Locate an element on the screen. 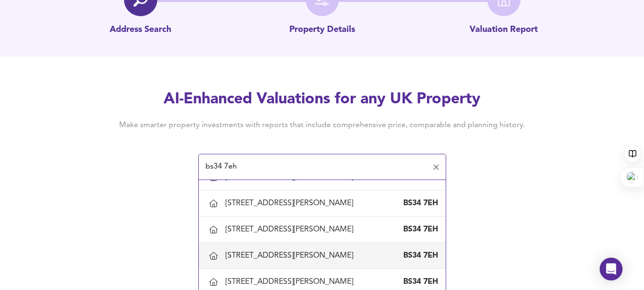  p: Address Search is located at coordinates (140, 30).